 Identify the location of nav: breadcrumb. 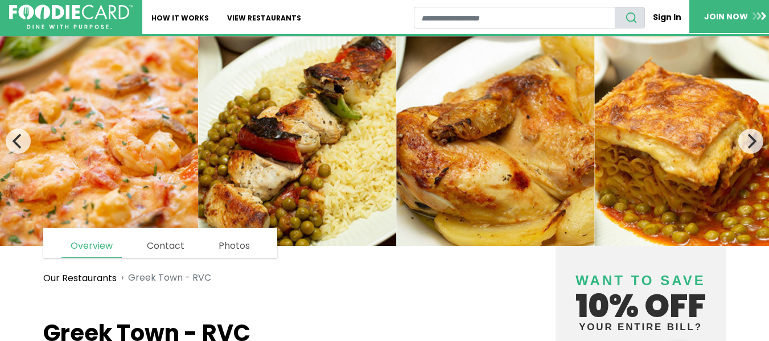
(272, 278).